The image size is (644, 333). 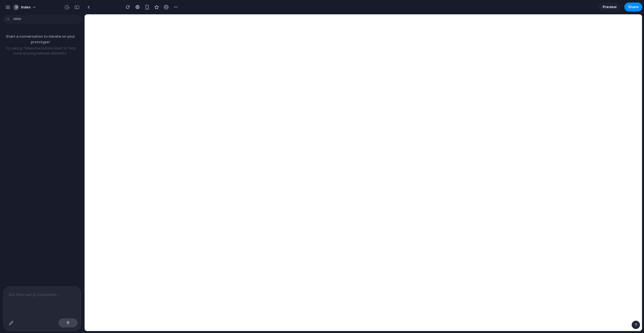 What do you see at coordinates (41, 51) in the screenshot?
I see `p: Try asking: "Make the buttons blue" or "Add more spacing between elements"` at bounding box center [41, 51].